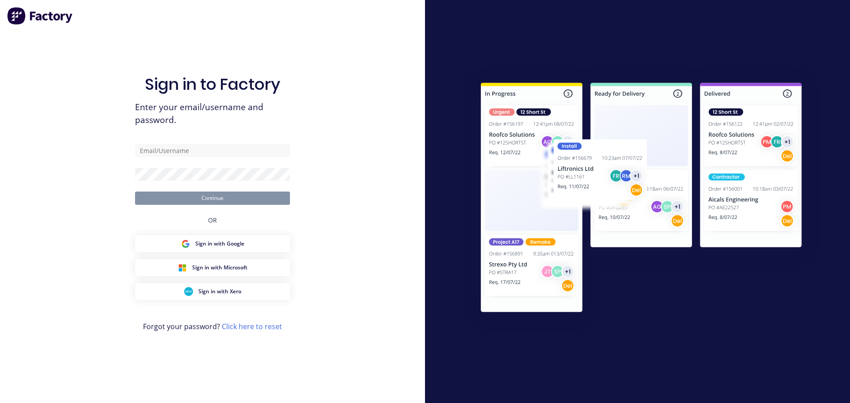  Describe the element at coordinates (213, 220) in the screenshot. I see `div: OR` at that location.